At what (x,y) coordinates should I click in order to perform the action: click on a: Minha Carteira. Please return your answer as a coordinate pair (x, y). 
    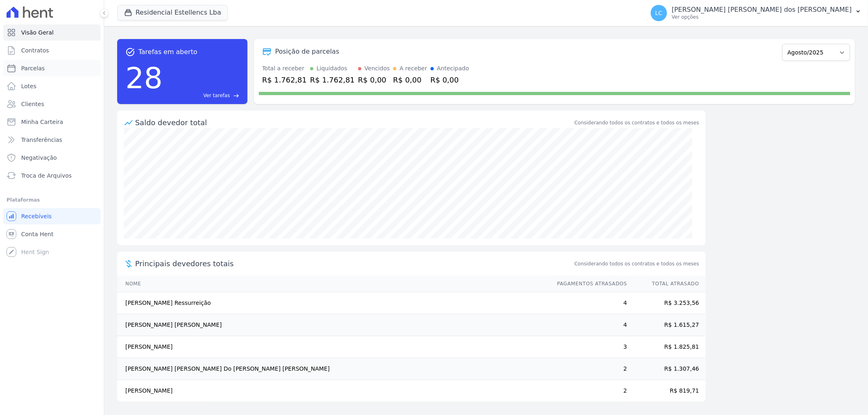
    Looking at the image, I should click on (52, 122).